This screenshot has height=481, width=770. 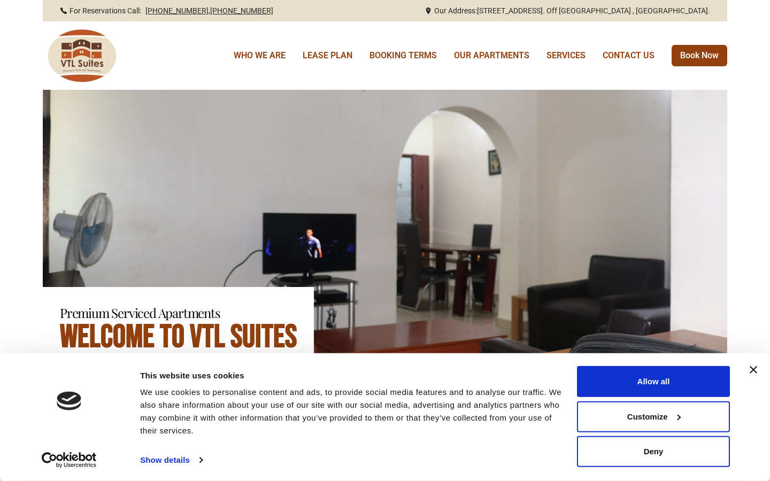 I want to click on button: Customize, so click(x=654, y=417).